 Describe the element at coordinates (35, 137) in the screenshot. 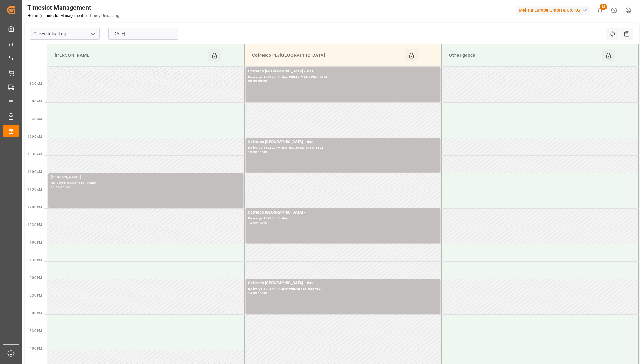

I see `span: 10:00 AM` at that location.